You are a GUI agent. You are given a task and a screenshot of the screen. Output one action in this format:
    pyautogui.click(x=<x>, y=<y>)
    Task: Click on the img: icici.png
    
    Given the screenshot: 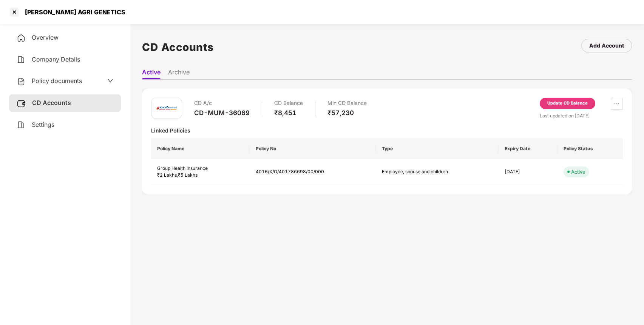 What is the action you would take?
    pyautogui.click(x=166, y=108)
    